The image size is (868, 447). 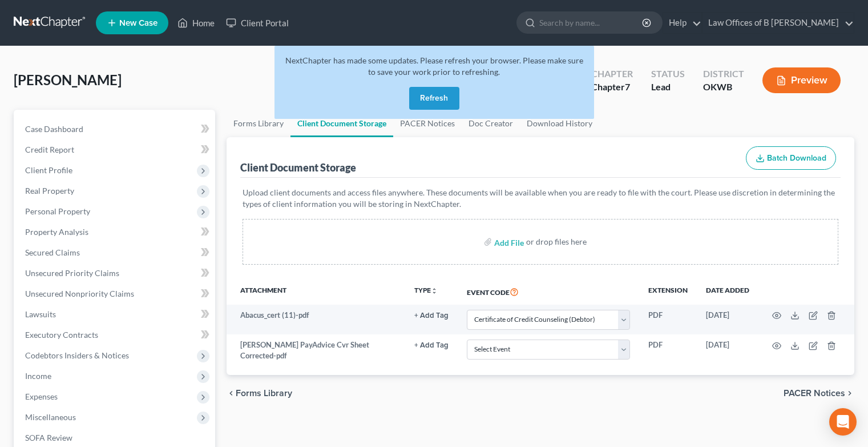 I want to click on a: Secured Claims, so click(x=116, y=252).